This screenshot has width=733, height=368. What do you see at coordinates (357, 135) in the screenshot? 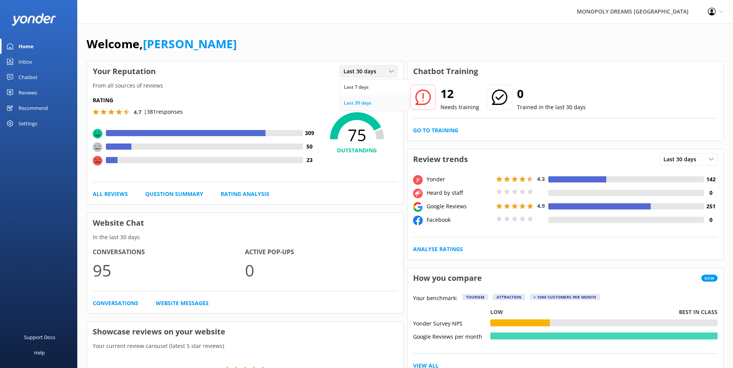
I see `span: 75` at bounding box center [357, 135].